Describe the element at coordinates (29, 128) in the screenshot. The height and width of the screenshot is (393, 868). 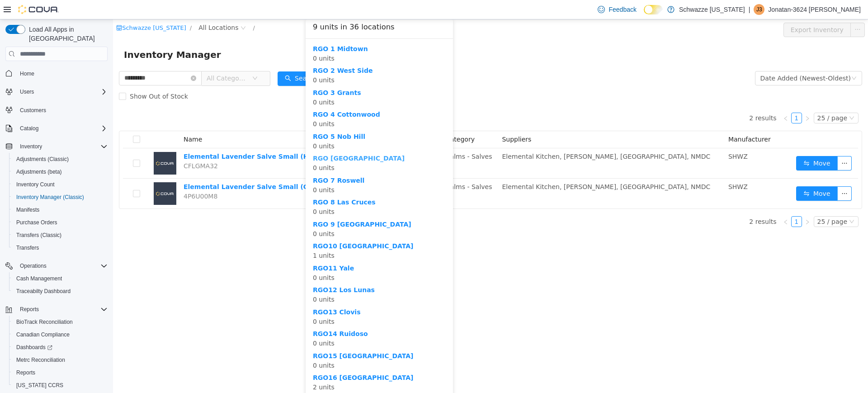
I see `span: Catalog` at that location.